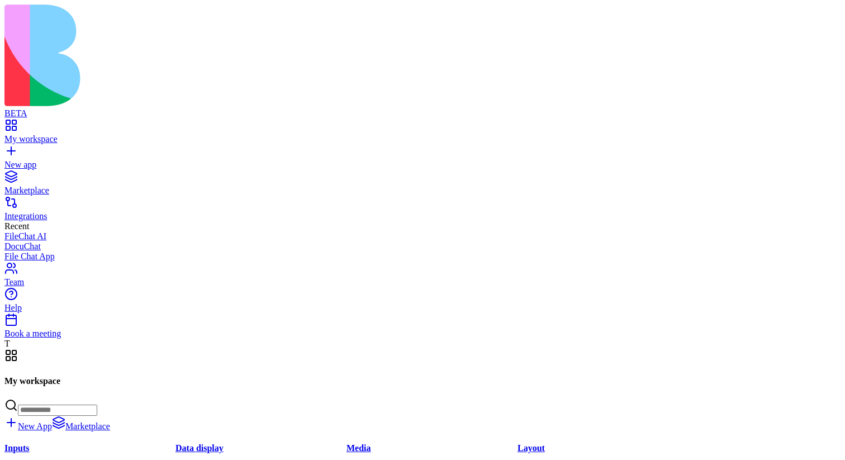  Describe the element at coordinates (423, 236) in the screenshot. I see `div: FileChat AI` at that location.